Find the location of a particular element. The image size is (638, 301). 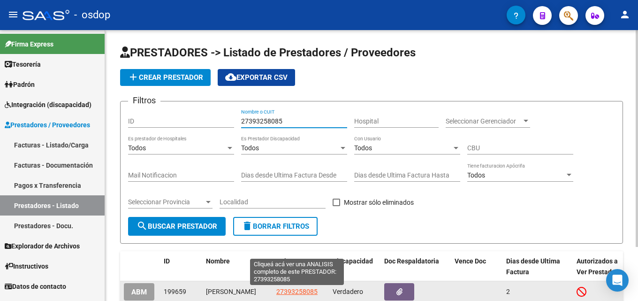

span: Seleccionar Gerenciador is located at coordinates (484, 121).